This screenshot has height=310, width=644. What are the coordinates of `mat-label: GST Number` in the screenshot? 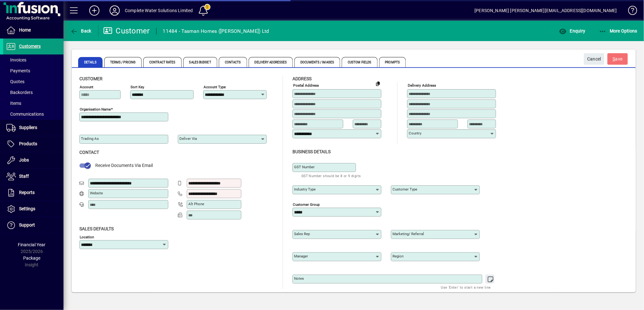 It's located at (305, 167).